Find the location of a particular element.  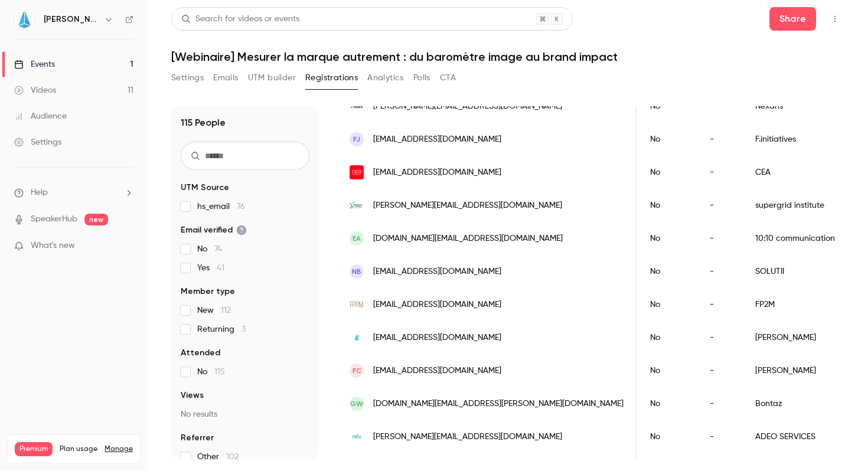

span: 112 is located at coordinates (226, 311).